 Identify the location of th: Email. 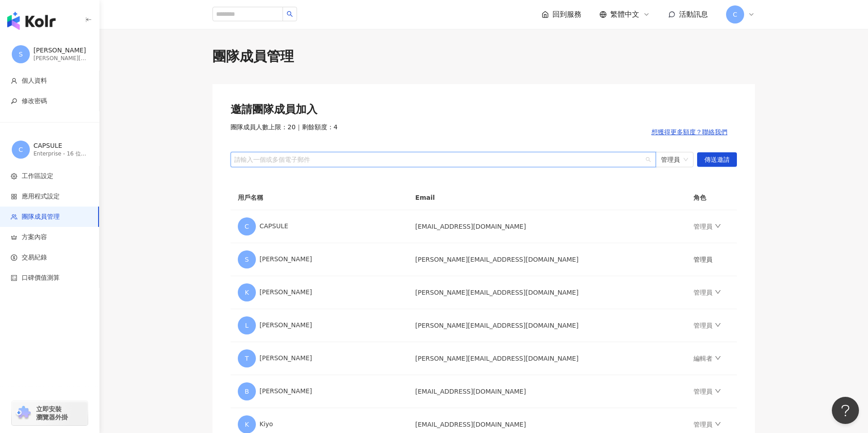
(548, 197).